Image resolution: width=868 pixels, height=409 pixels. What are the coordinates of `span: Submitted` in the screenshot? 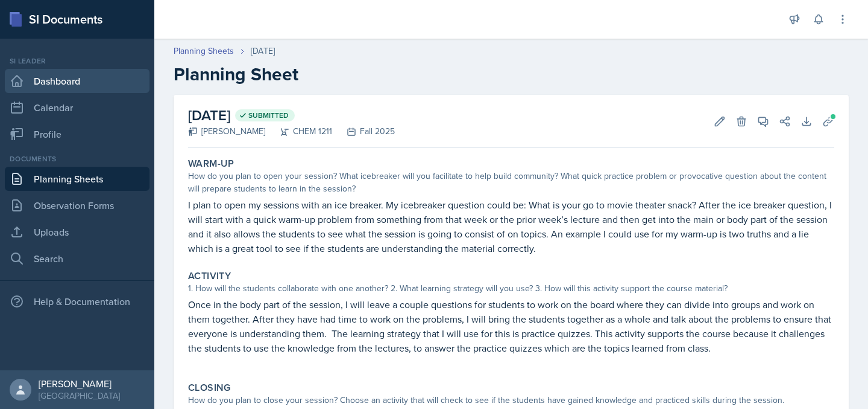 It's located at (268, 116).